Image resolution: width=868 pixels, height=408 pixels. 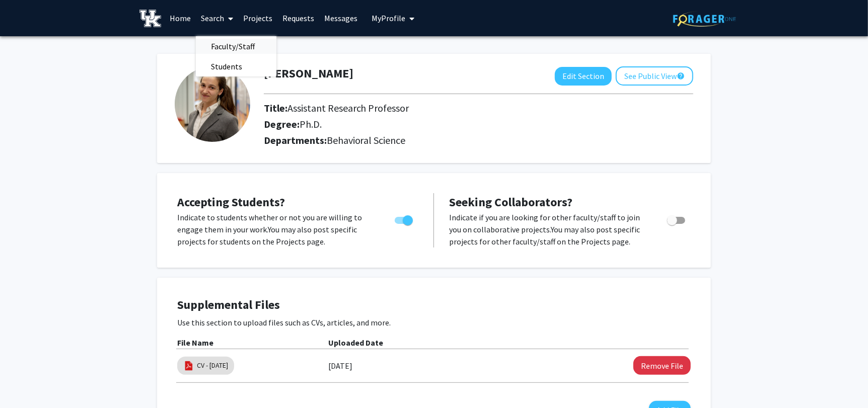 What do you see at coordinates (704, 19) in the screenshot?
I see `img: ForagerOne Logo` at bounding box center [704, 19].